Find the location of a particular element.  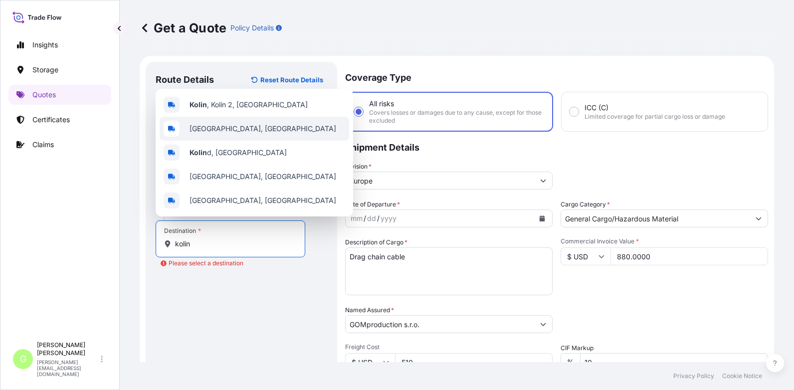

input: Select a commodity type is located at coordinates (656, 219).